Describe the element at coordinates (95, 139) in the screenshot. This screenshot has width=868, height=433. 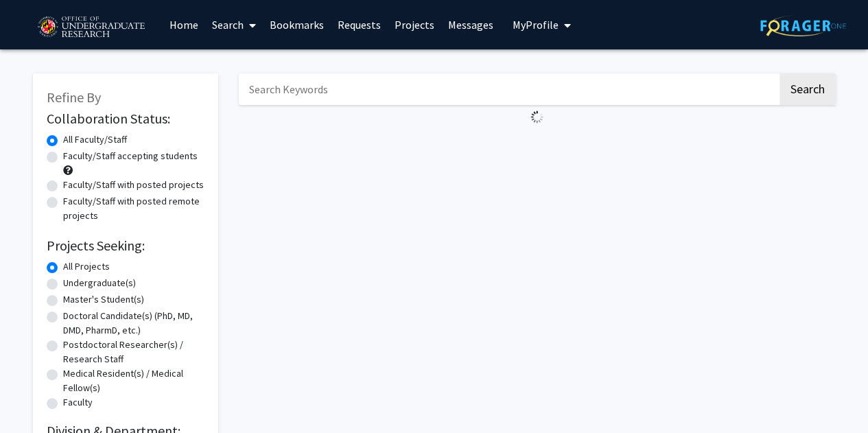
I see `label: All Faculty/Staff` at that location.